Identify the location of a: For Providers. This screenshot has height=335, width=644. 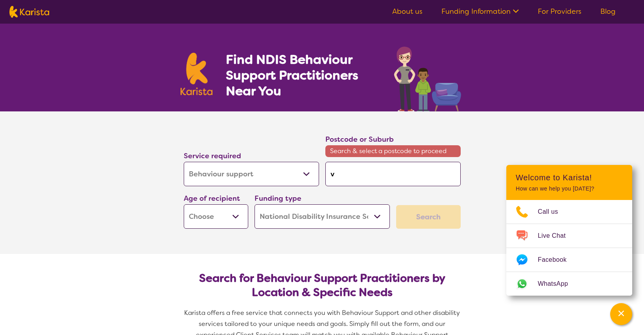
(559, 12).